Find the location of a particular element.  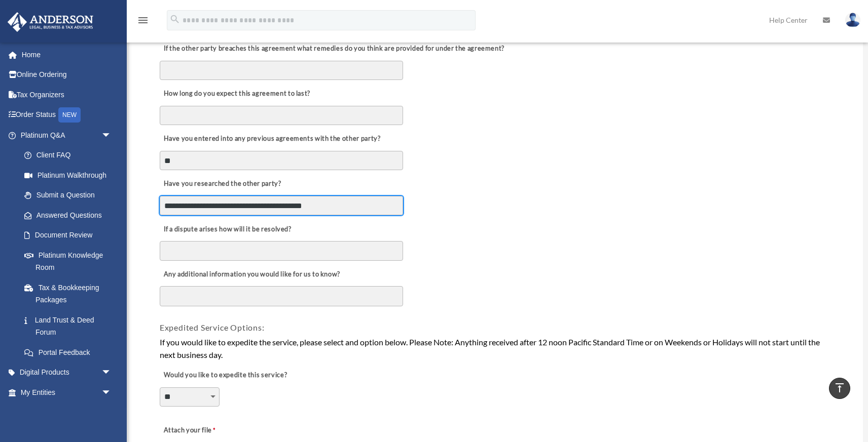

a: Platinum Walkthrough is located at coordinates (71, 175).